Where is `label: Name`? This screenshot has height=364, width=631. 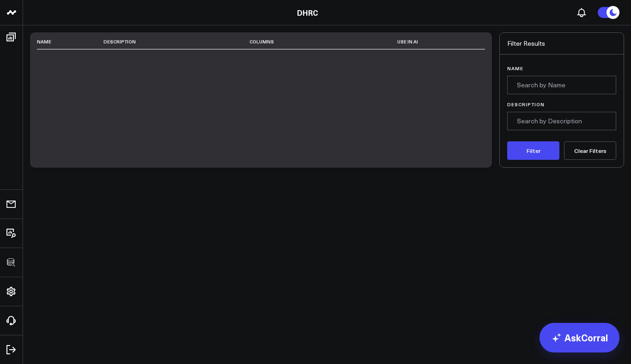 label: Name is located at coordinates (562, 68).